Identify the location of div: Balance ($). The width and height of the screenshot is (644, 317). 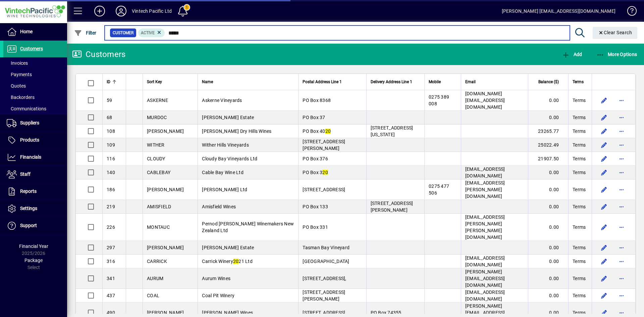
(549, 82).